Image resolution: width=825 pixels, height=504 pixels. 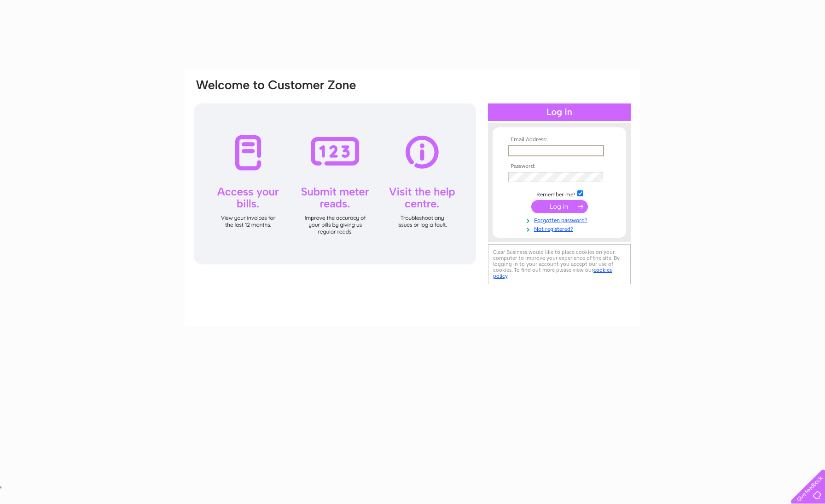 I want to click on input: Submit, so click(x=560, y=207).